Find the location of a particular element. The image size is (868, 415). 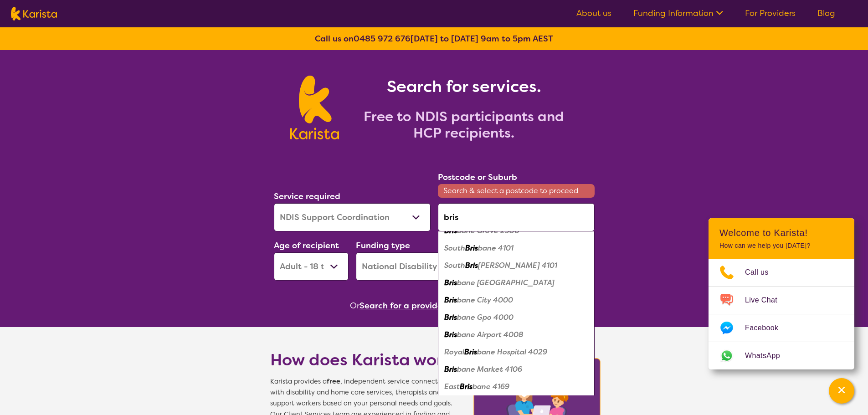

label: Funding type is located at coordinates (383, 245).